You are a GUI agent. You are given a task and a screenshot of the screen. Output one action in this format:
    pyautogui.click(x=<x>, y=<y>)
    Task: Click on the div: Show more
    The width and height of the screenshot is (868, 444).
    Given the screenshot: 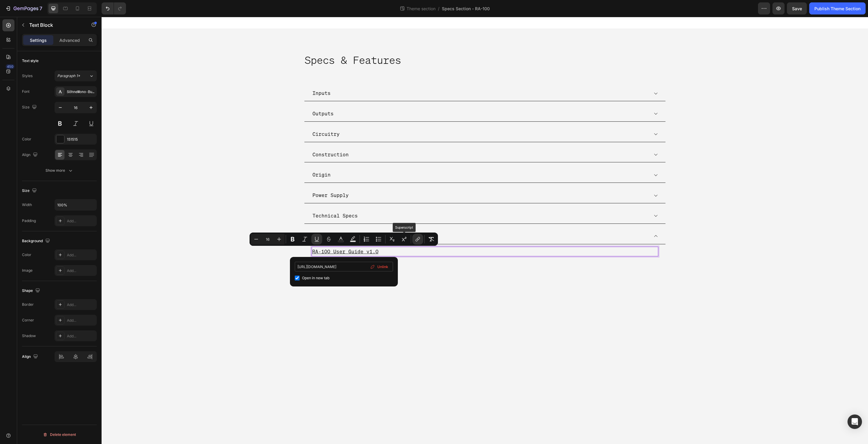 What is the action you would take?
    pyautogui.click(x=59, y=170)
    